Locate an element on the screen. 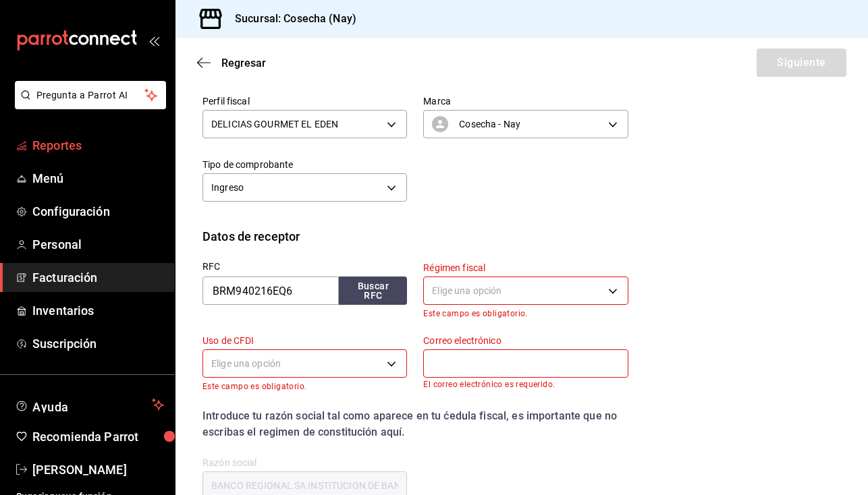  span: Pregunta a Parrot AI is located at coordinates (91, 95).